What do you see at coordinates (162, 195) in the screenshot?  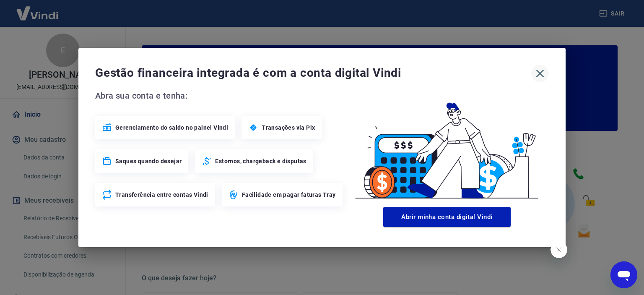 I see `span: Transferência entre contas Vindi` at bounding box center [162, 195].